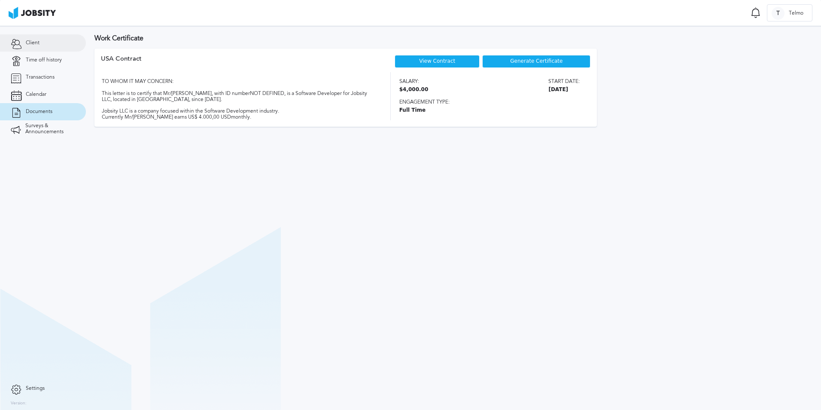 This screenshot has height=410, width=821. Describe the element at coordinates (564, 82) in the screenshot. I see `span: Start date:` at that location.